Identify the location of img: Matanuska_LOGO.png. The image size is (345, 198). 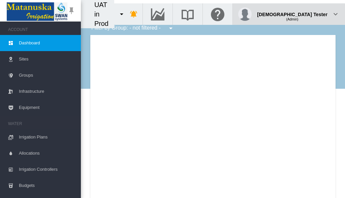
(37, 11).